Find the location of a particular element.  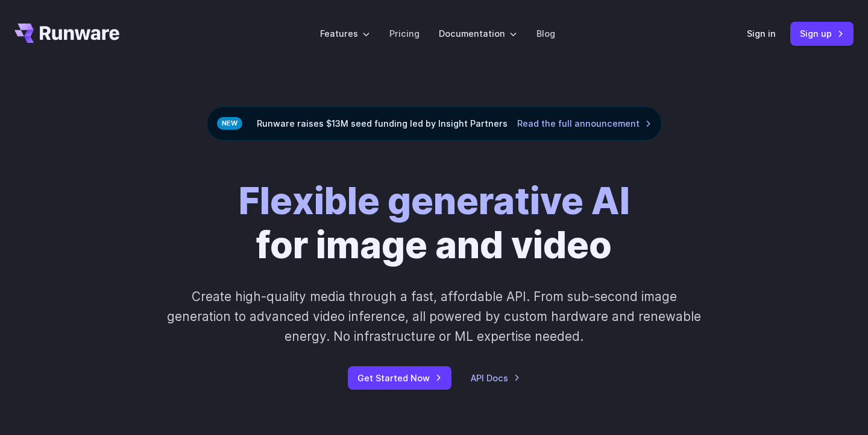

a: Sign up is located at coordinates (821, 33).